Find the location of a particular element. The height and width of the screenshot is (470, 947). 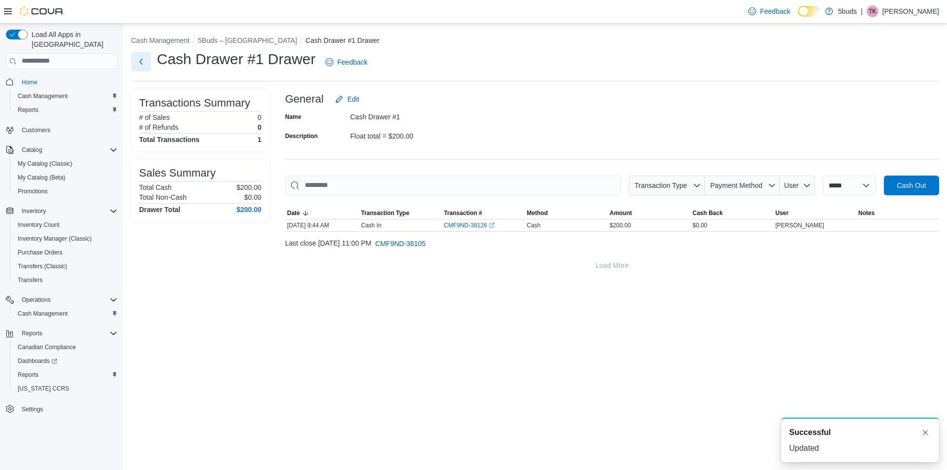

nav: Complex example is located at coordinates (62, 256).